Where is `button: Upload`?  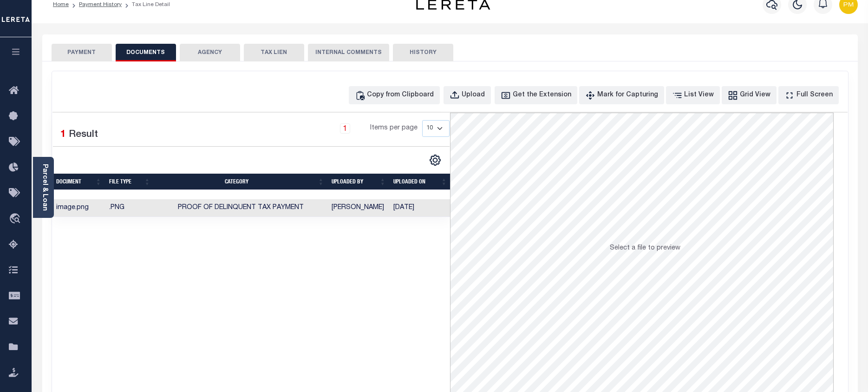 button: Upload is located at coordinates (467, 95).